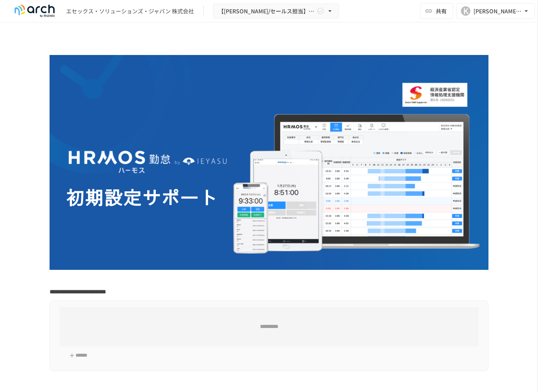  Describe the element at coordinates (130, 11) in the screenshot. I see `div: エセックス・ソリューションズ・ジャパン 株式会社` at that location.